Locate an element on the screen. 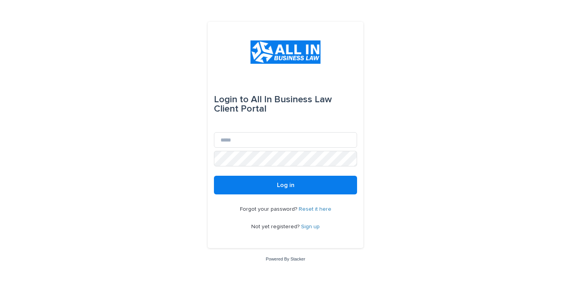  a: Sign up is located at coordinates (311, 227).